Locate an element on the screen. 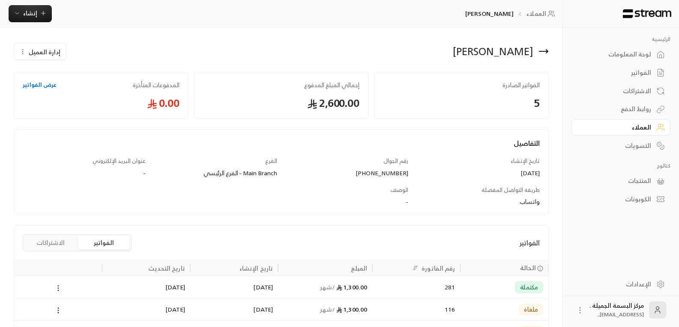 Image resolution: width=679 pixels, height=327 pixels. a: التسويات is located at coordinates (620, 146).